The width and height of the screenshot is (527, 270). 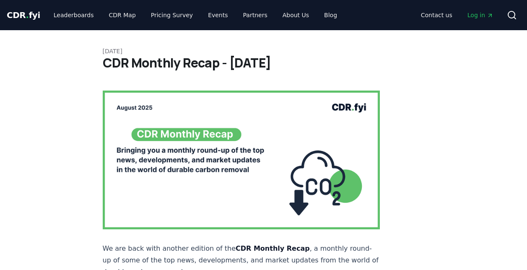 I want to click on a: Pricing Survey, so click(x=172, y=15).